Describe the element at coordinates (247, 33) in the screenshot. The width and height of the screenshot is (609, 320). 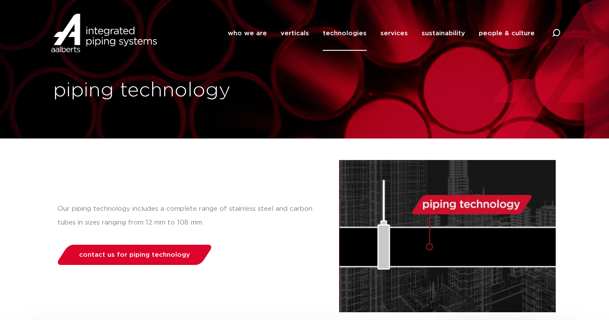
I see `a: who we are` at that location.